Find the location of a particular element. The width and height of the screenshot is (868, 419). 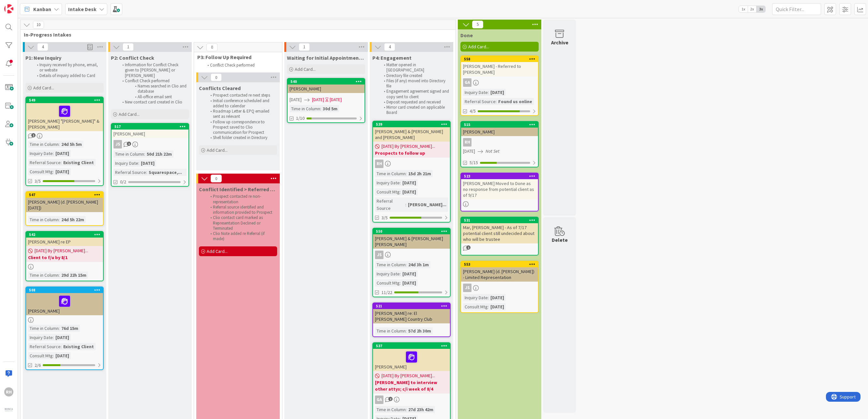

li: Clio contact card marked as Representation Declined or Terminated is located at coordinates (241, 223).